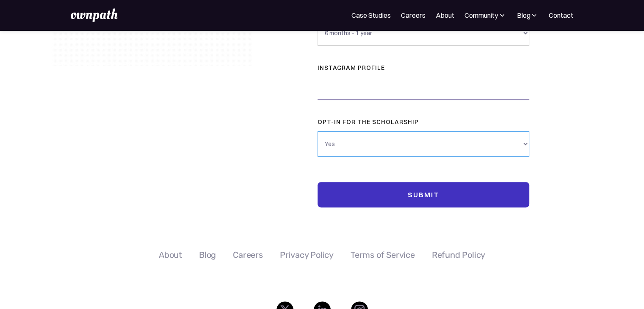 The height and width of the screenshot is (309, 644). Describe the element at coordinates (382, 255) in the screenshot. I see `a: Terms of Service` at that location.